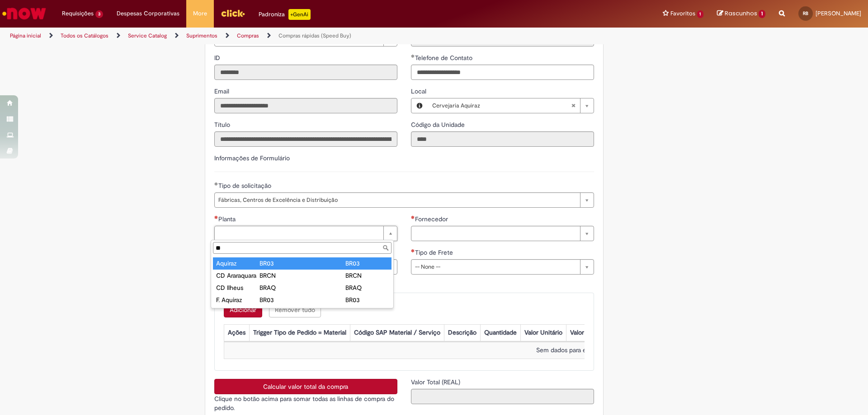 Image resolution: width=868 pixels, height=415 pixels. Describe the element at coordinates (237, 287) in the screenshot. I see `div: CD Ilheus` at that location.